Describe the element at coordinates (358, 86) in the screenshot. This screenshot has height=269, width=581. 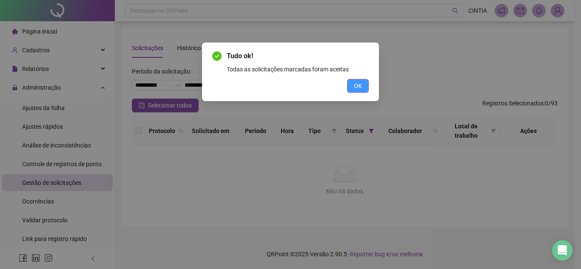
I see `span: OK` at that location.